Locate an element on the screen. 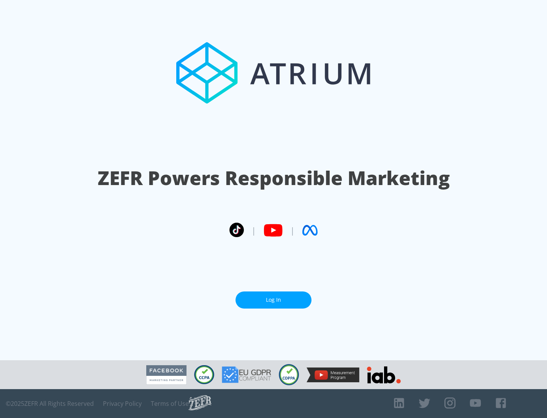 The width and height of the screenshot is (547, 418). a: Privacy Policy is located at coordinates (122, 403).